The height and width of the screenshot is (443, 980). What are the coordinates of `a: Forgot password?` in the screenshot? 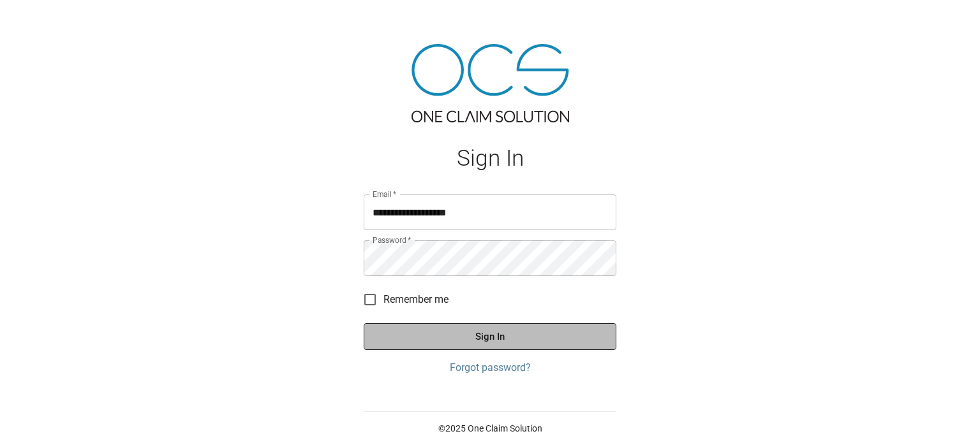 It's located at (490, 368).